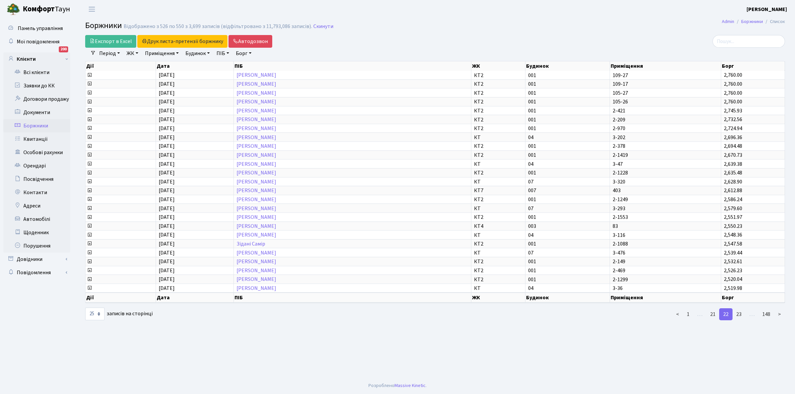 The width and height of the screenshot is (795, 394). I want to click on span: 2-149, so click(665, 262).